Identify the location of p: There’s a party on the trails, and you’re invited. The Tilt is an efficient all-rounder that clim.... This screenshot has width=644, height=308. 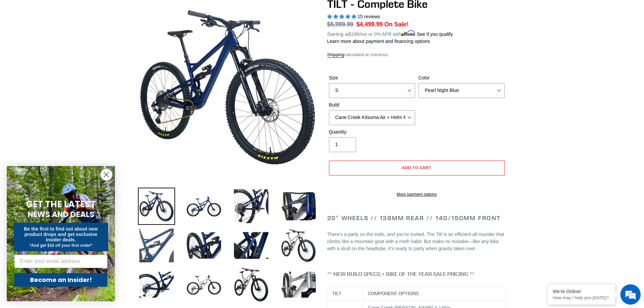
(417, 241).